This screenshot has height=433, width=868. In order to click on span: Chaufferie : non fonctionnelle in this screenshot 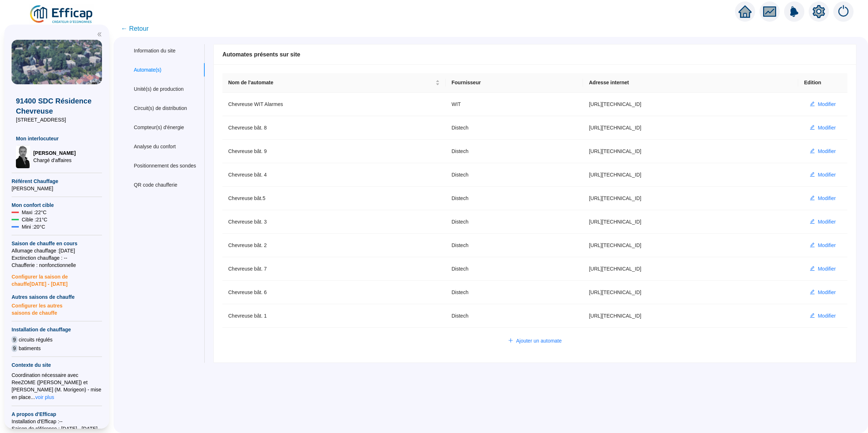, I will do `click(57, 265)`.